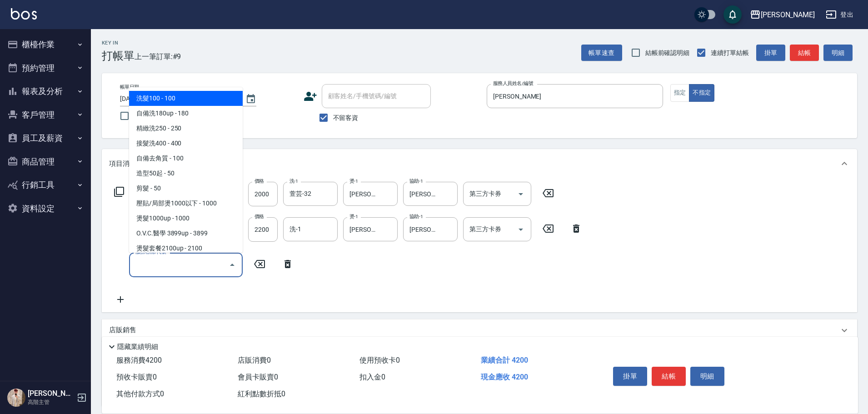  Describe the element at coordinates (16, 397) in the screenshot. I see `img: Person` at that location.